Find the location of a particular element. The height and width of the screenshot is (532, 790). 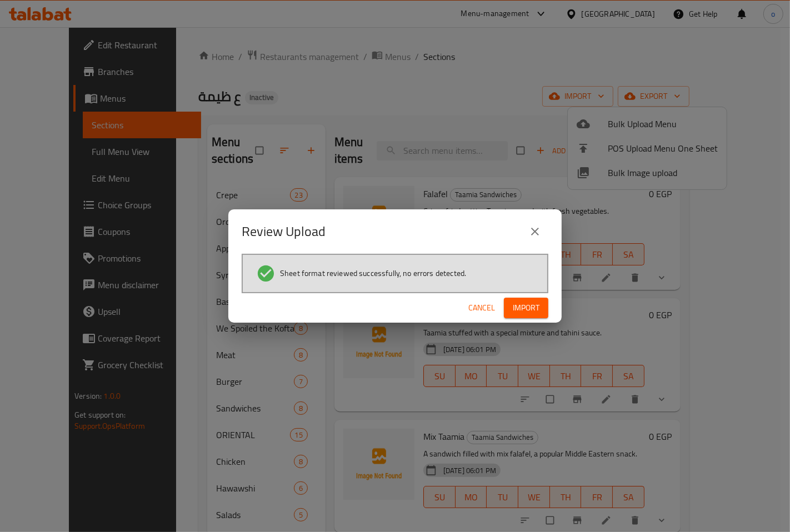

span: Import is located at coordinates (526, 307).